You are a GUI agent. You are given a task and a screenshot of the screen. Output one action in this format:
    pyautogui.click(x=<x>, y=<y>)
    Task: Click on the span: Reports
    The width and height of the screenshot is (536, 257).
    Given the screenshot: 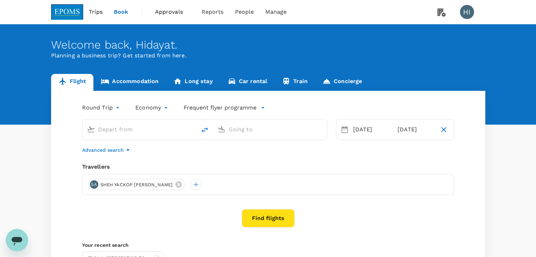 What is the action you would take?
    pyautogui.click(x=213, y=12)
    